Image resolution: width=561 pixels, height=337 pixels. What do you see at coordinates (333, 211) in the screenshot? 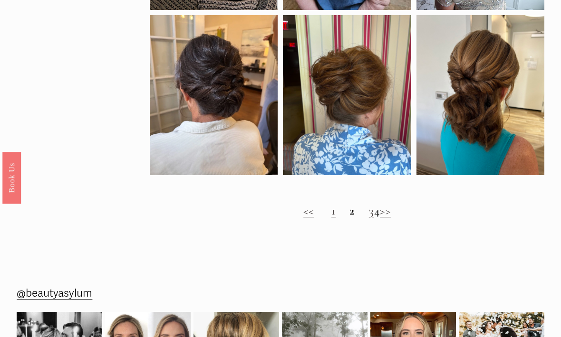
I see `a: 1` at bounding box center [333, 211].